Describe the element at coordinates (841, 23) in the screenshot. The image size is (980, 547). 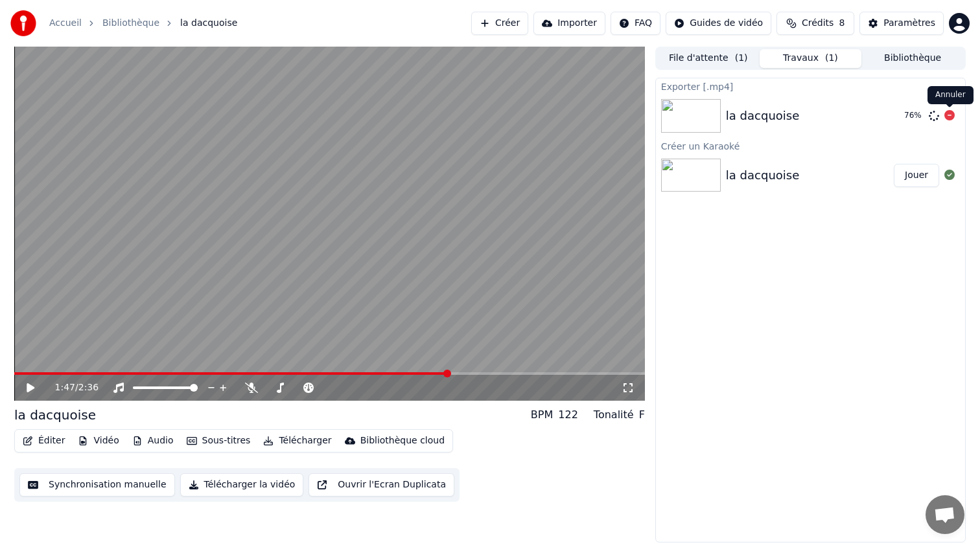
I see `span: 8` at that location.